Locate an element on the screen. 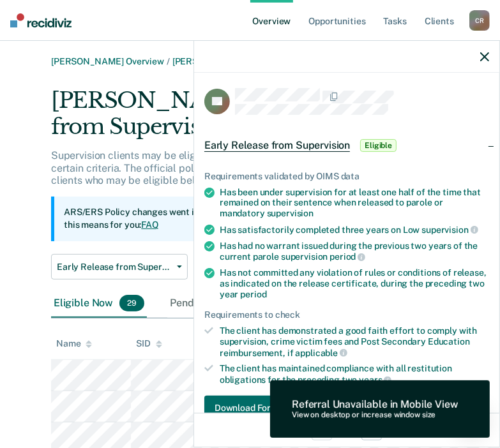 This screenshot has width=500, height=448. span: applicable is located at coordinates (321, 353).